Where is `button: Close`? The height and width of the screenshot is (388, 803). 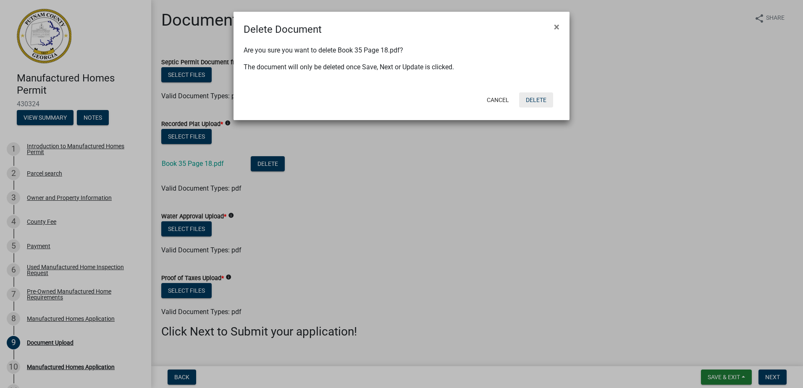 button: Close is located at coordinates (557, 27).